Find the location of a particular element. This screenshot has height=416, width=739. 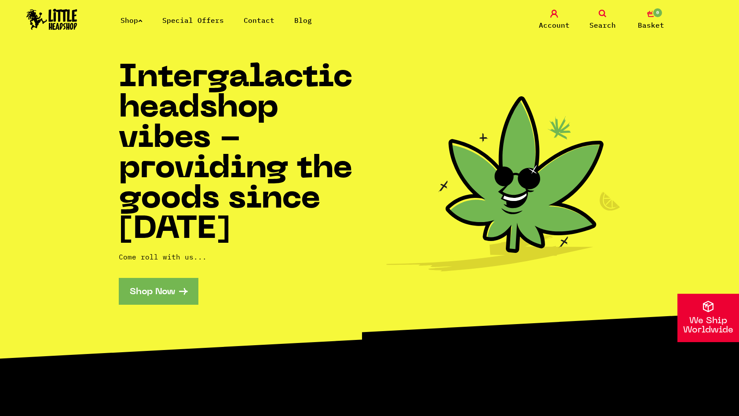

a: Special Offers is located at coordinates (193, 20).